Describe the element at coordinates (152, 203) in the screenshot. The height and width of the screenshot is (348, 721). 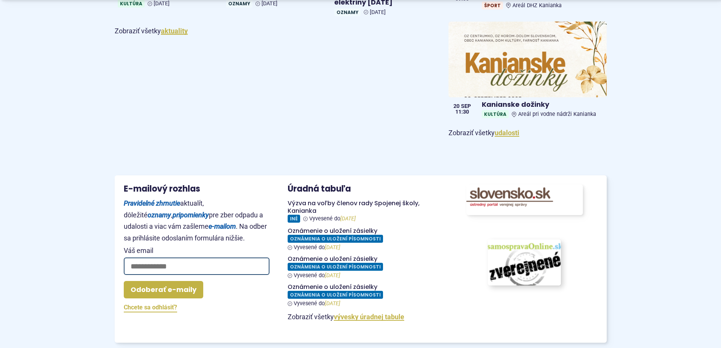
I see `strong: Pravidelné zhrnutie` at that location.